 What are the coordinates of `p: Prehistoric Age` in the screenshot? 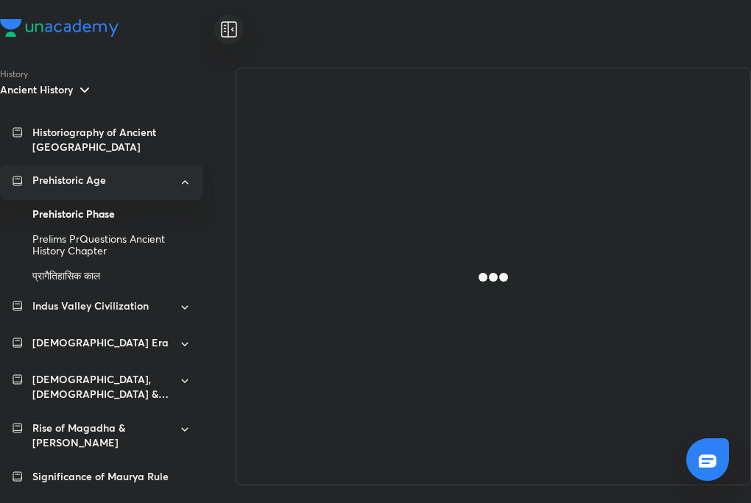 It's located at (69, 180).